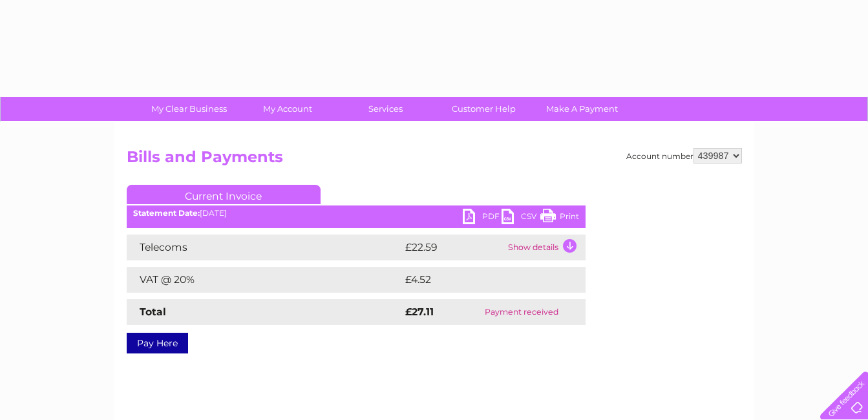 The image size is (868, 420). I want to click on strong: Total, so click(152, 312).